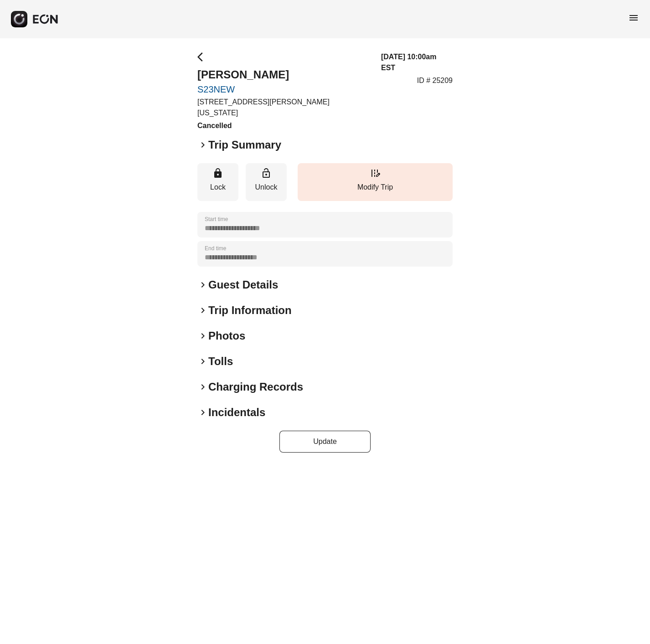 The width and height of the screenshot is (650, 644). I want to click on h3: Cancelled, so click(284, 126).